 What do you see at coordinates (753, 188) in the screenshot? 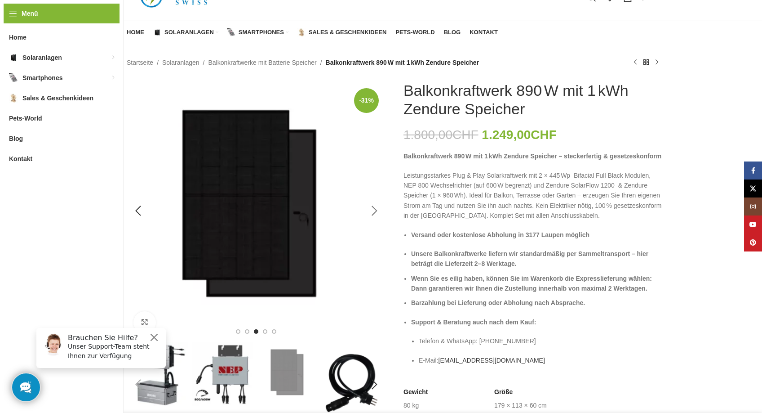
I see `a: X Social Link` at bounding box center [753, 188].